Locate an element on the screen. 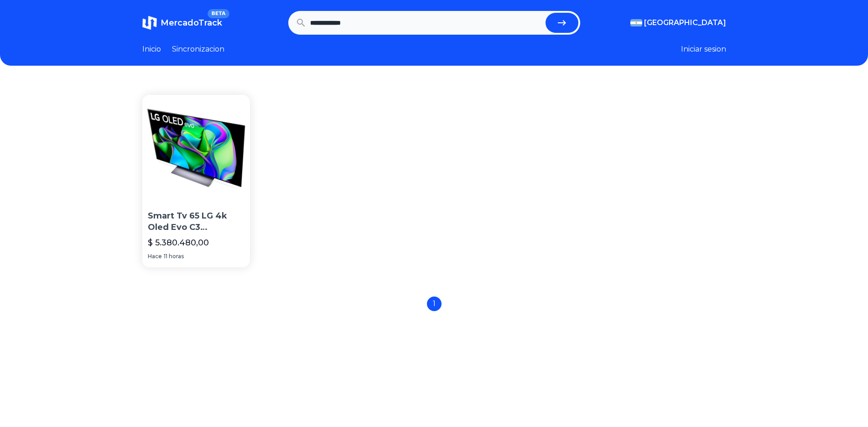 This screenshot has width=868, height=427. a: Smart Tv 65 LG 4k Oled Evo C3 Oled65c3psa Thinq Ai GrisSmart Tv 65 LG 4k Oled Evo C3 Oled65c3psa ... is located at coordinates (196, 181).